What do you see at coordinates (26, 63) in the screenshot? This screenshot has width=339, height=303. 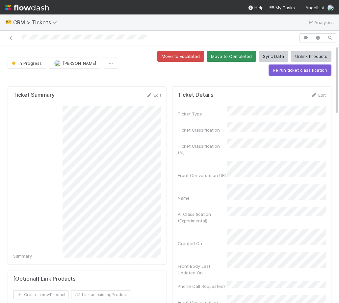 I see `span: In Progress` at bounding box center [26, 63].